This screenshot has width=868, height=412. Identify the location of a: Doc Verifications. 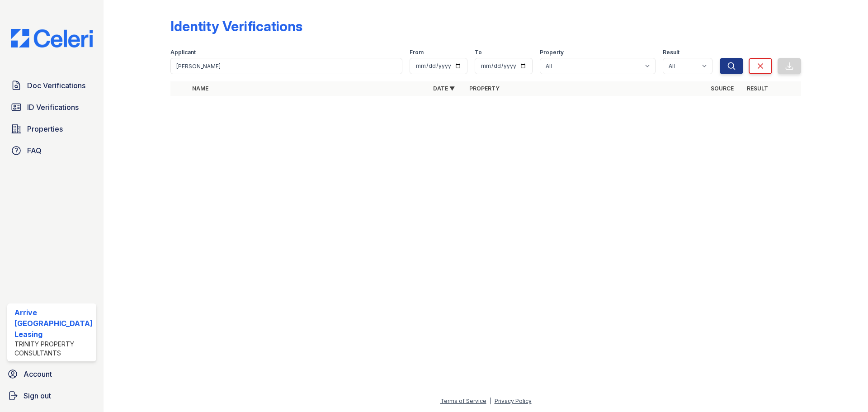
(51, 85).